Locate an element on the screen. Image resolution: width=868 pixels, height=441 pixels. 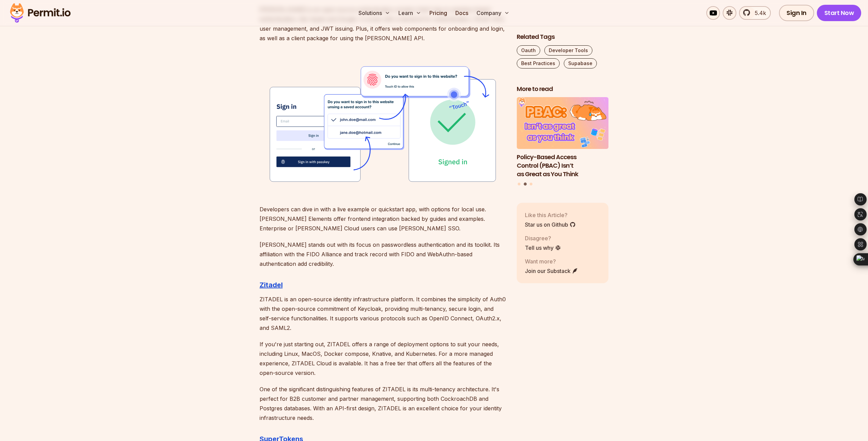
img: Permit logo is located at coordinates (40, 13).